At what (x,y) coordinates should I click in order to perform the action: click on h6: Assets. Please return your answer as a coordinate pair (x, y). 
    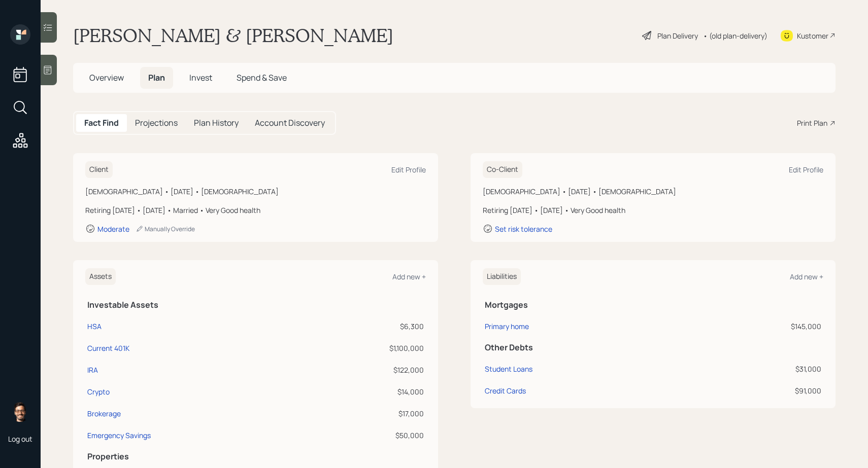
    Looking at the image, I should click on (101, 277).